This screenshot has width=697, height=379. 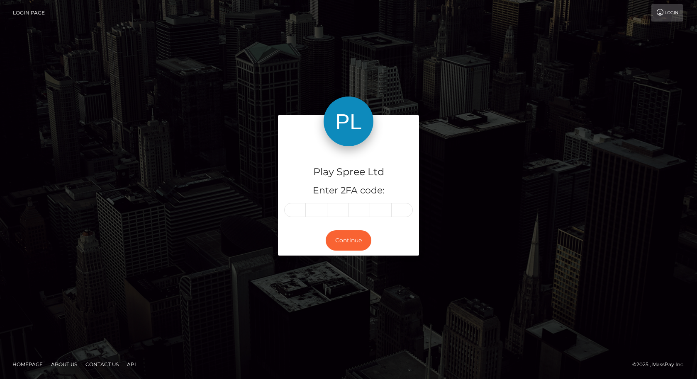 I want to click on a: Login, so click(x=667, y=13).